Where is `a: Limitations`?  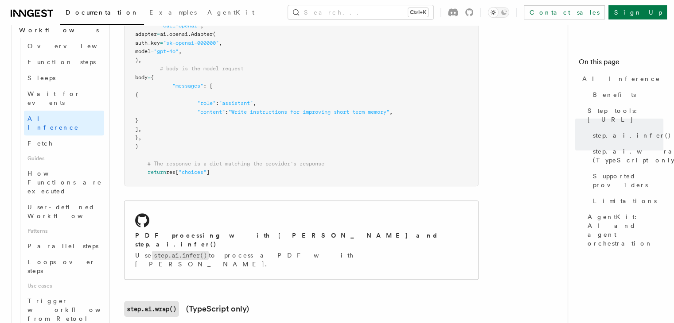 a: Limitations is located at coordinates (626, 201).